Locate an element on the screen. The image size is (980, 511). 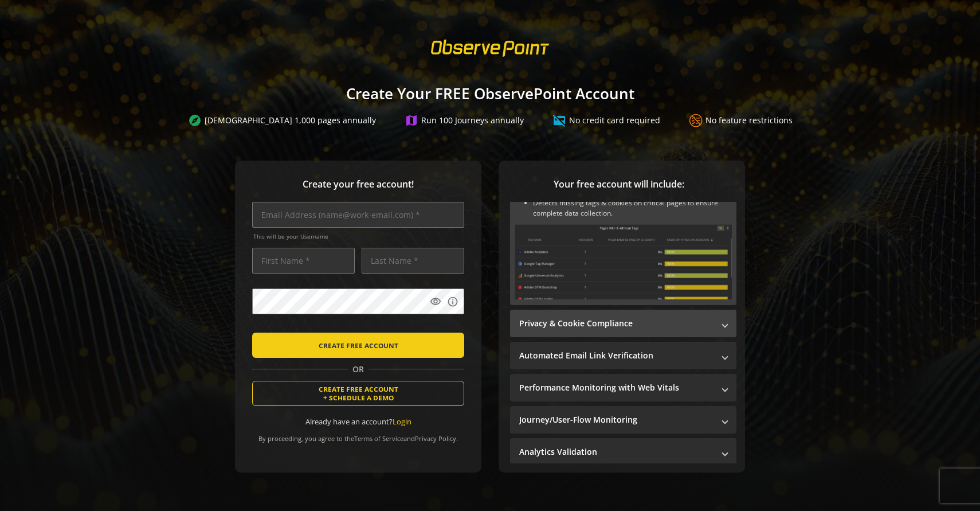
mat-panel-title: Journey/User-Flow Monitoring is located at coordinates (616, 420).